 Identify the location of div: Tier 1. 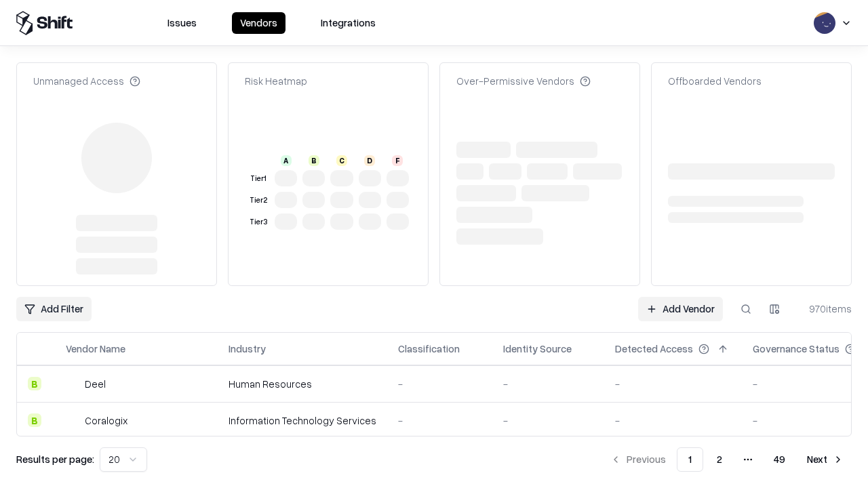
(259, 178).